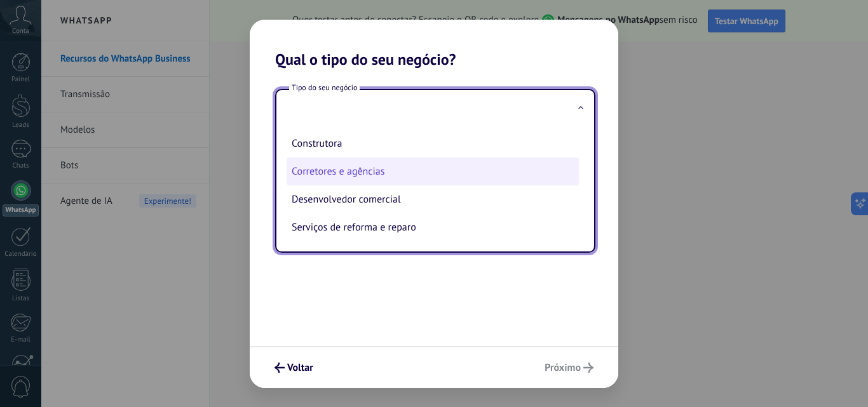  What do you see at coordinates (434, 44) in the screenshot?
I see `h2: Qual o tipo do seu negócio?` at bounding box center [434, 44].